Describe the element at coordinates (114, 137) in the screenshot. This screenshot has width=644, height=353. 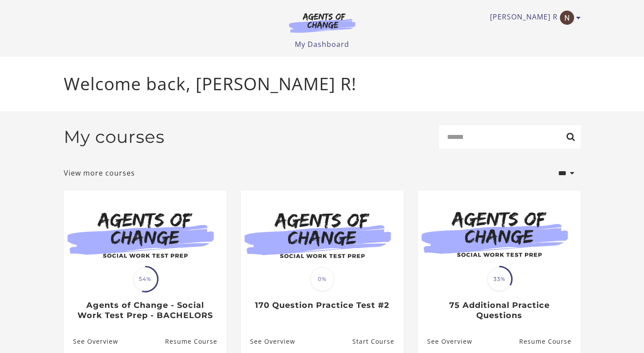
I see `h2: My courses` at that location.